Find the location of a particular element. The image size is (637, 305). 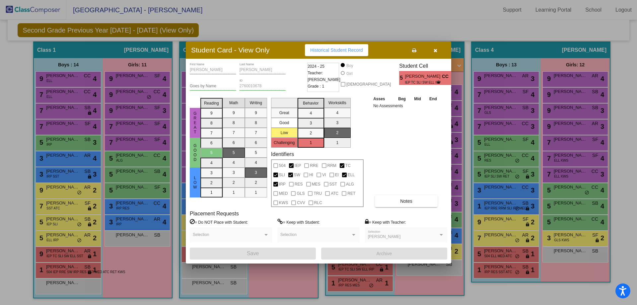

input: goes by name is located at coordinates (213, 86).